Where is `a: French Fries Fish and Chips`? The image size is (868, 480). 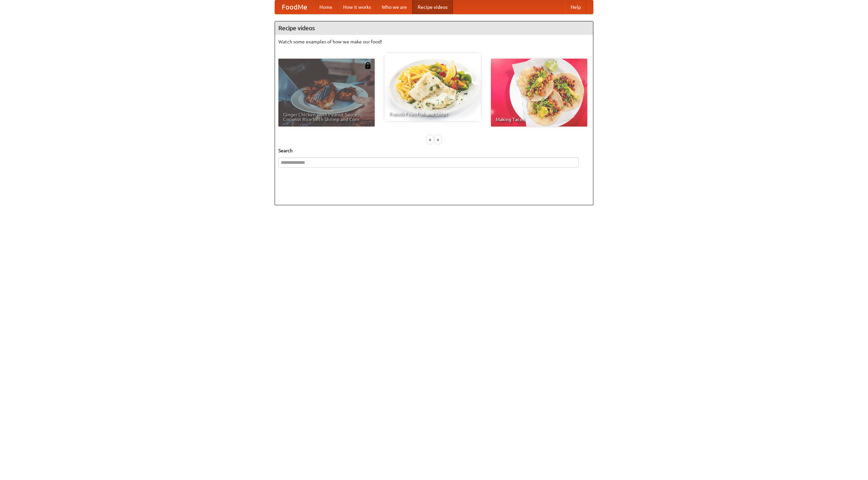
a: French Fries Fish and Chips is located at coordinates (433, 87).